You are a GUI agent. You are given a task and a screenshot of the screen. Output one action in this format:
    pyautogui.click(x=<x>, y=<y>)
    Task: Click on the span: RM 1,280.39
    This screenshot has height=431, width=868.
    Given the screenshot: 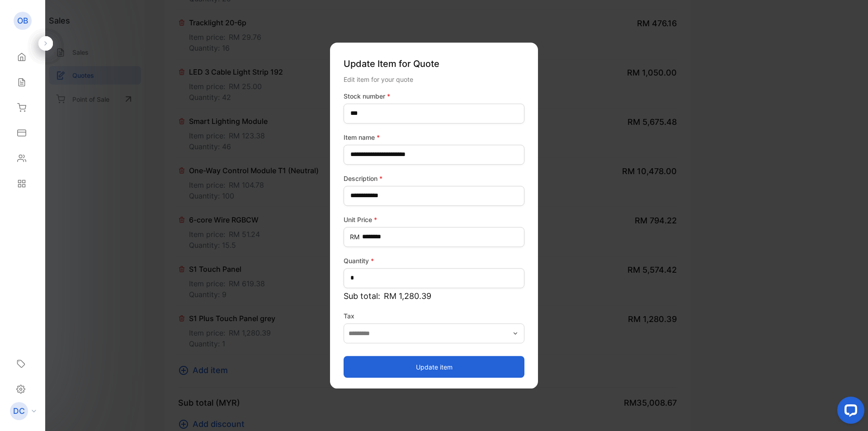 What is the action you would take?
    pyautogui.click(x=407, y=296)
    